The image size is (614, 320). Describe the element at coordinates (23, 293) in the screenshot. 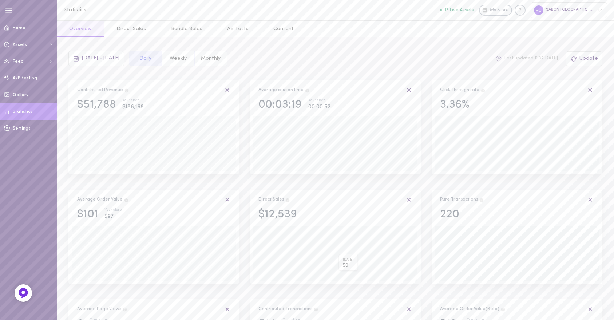

I see `img: Feedback Button` at that location.